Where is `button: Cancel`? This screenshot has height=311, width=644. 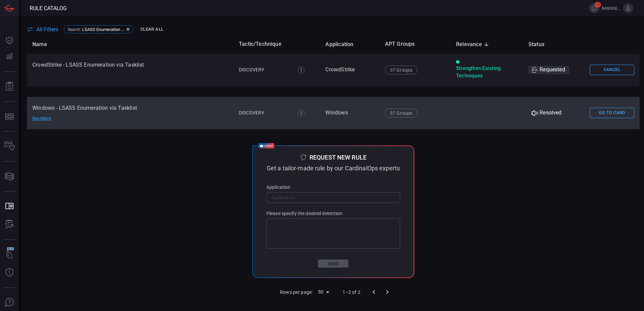
button: Cancel is located at coordinates (612, 70).